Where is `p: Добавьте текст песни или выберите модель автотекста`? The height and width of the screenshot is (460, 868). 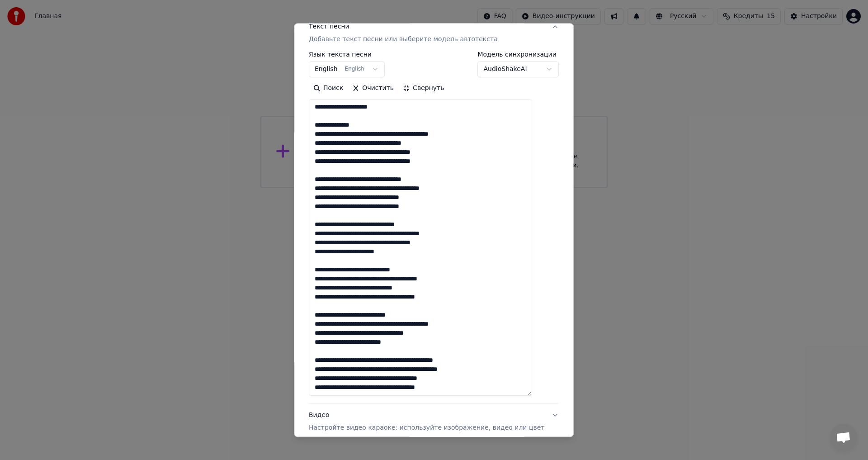
p: Добавьте текст песни или выберите модель автотекста is located at coordinates (403, 40).